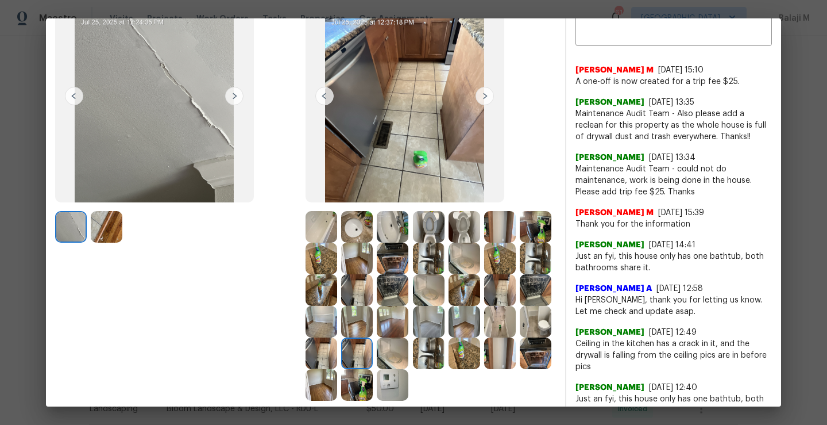  What do you see at coordinates (674, 355) in the screenshot?
I see `span: Ceiling in the kitchen has a crack in it, and the drywall is falling from the ceiling pics are in...` at bounding box center [674, 355].